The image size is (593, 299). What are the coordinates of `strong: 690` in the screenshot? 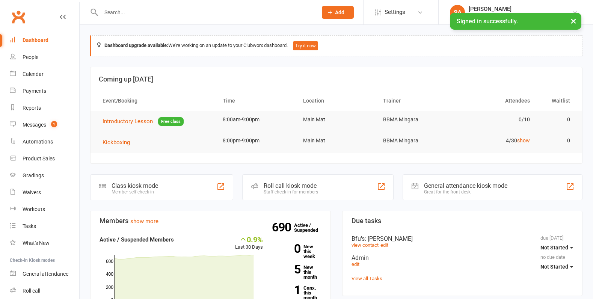 It's located at (283, 227).